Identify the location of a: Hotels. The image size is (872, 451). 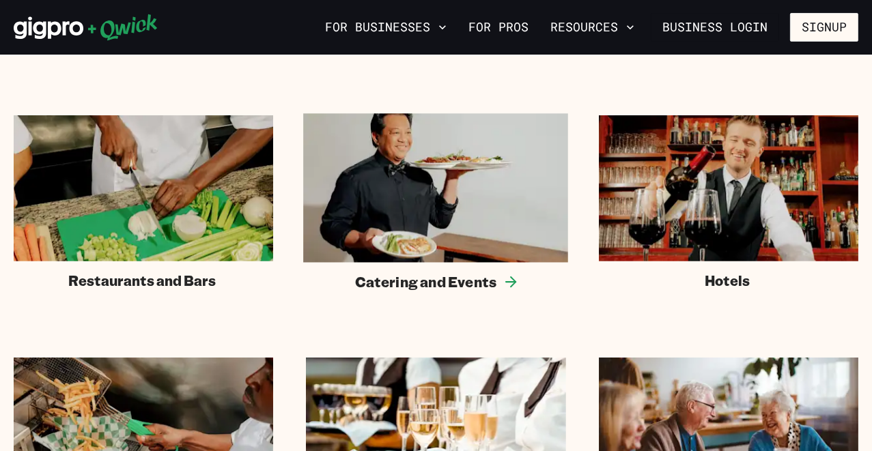
(728, 202).